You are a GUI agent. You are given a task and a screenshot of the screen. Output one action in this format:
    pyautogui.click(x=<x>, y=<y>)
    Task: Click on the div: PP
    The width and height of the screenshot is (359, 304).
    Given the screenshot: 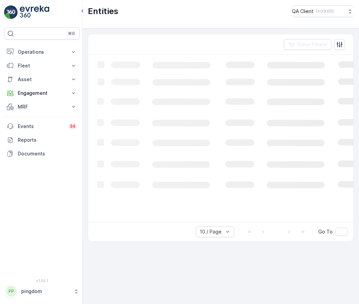 What is the action you would take?
    pyautogui.click(x=11, y=291)
    